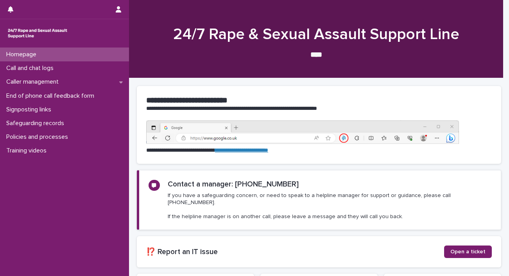 The width and height of the screenshot is (509, 276). Describe the element at coordinates (31, 68) in the screenshot. I see `p: Call and chat logs` at that location.